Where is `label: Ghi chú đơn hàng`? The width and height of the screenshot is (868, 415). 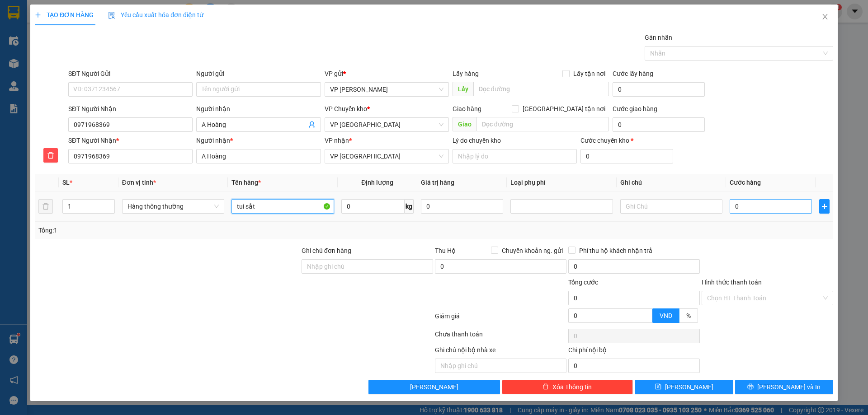 label: Ghi chú đơn hàng is located at coordinates (326, 251).